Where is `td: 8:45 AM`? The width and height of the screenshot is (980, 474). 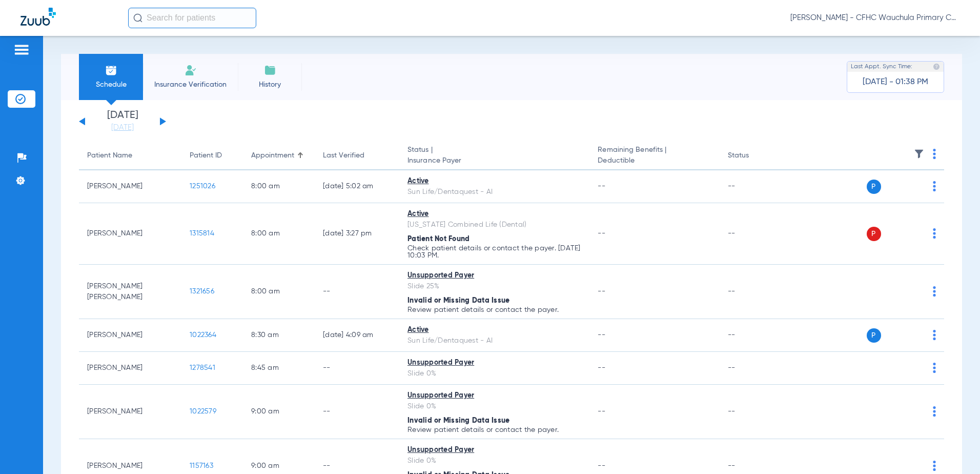 td: 8:45 AM is located at coordinates (279, 369).